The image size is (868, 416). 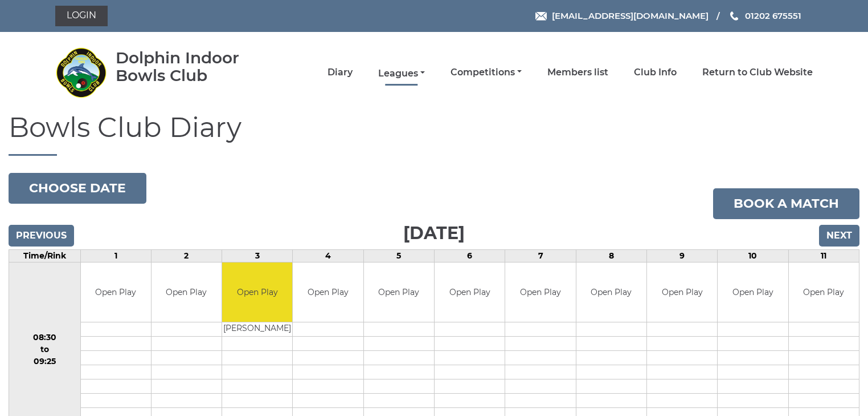 What do you see at coordinates (81, 72) in the screenshot?
I see `img: Dolphin Indoor Bowls Club` at bounding box center [81, 72].